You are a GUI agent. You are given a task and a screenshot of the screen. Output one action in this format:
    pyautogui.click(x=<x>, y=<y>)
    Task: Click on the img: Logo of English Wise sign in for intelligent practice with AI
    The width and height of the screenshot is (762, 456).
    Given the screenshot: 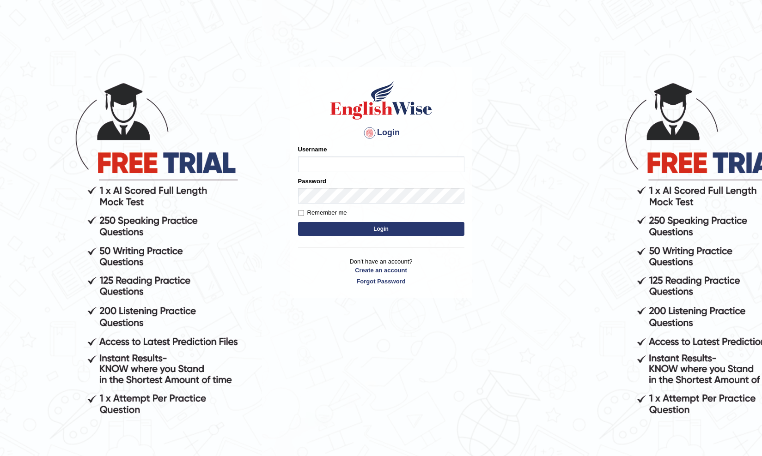 What is the action you would take?
    pyautogui.click(x=381, y=100)
    